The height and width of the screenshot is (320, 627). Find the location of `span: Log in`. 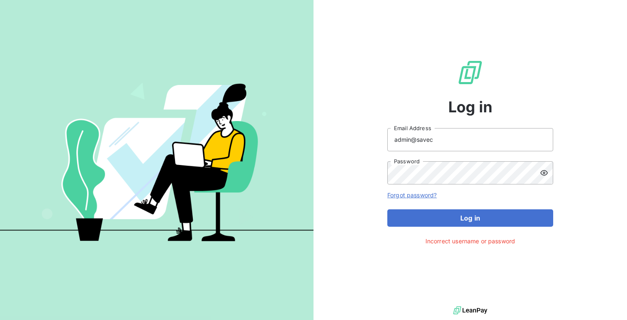

span: Log in is located at coordinates (470, 107).